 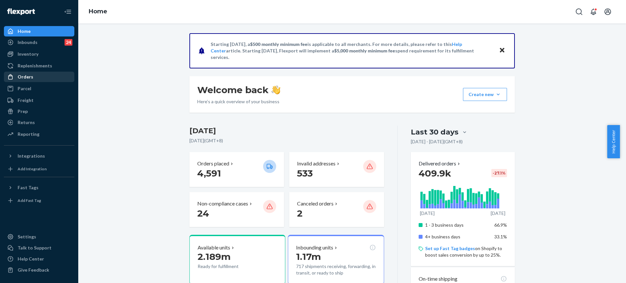 What do you see at coordinates (39, 42) in the screenshot?
I see `a: Inbounds24` at bounding box center [39, 42].